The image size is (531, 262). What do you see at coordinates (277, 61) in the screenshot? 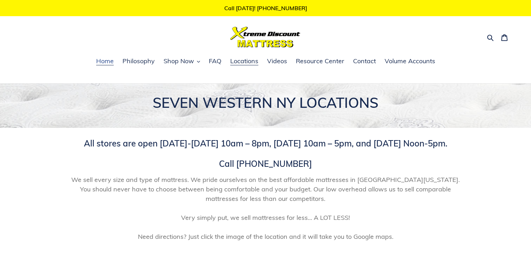
I see `a: Videos` at bounding box center [277, 61].